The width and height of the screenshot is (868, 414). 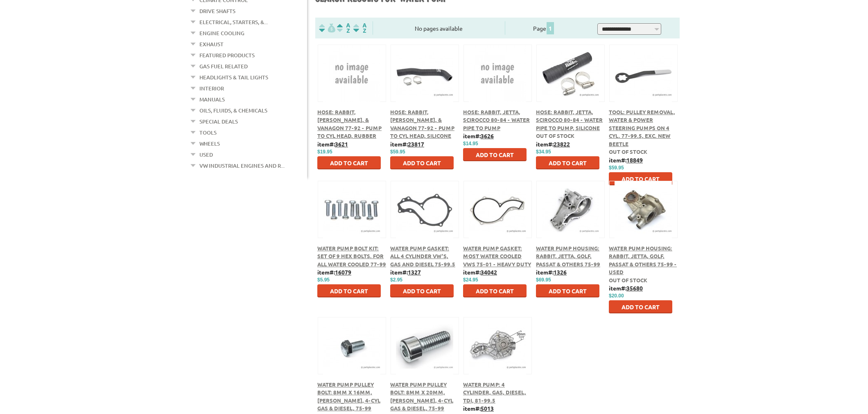 I want to click on span: Water Pump Housing: Rabbit, Jetta, Golf, Passat & Others 75-99 - Used, so click(x=643, y=260).